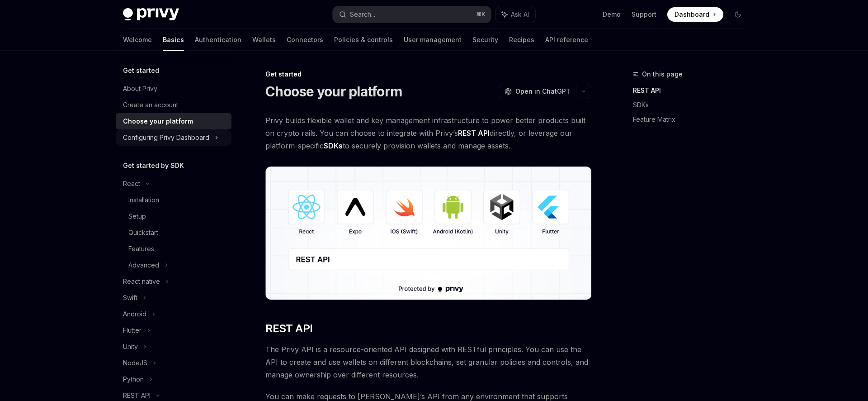  Describe the element at coordinates (173, 232) in the screenshot. I see `a: Quickstart` at that location.